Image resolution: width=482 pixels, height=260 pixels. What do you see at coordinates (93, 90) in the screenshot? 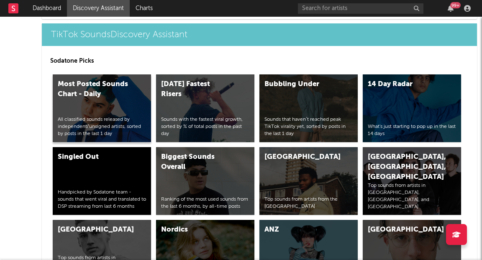
I see `div: Most Posted Sounds Chart - Daily` at bounding box center [93, 90].